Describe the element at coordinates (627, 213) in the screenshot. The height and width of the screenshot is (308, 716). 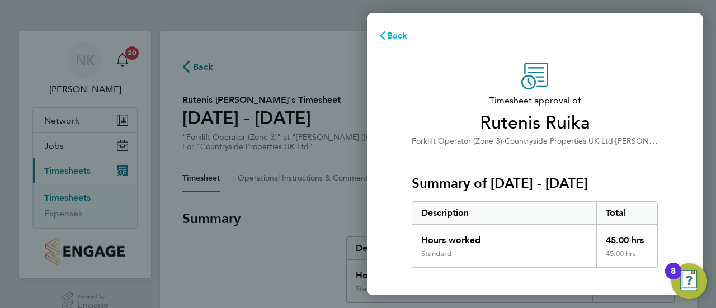
I see `div: Total` at that location.